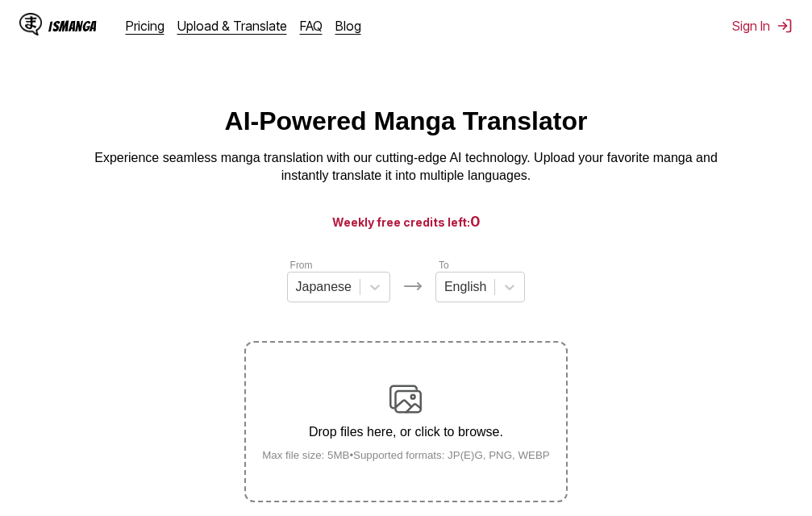  Describe the element at coordinates (784, 26) in the screenshot. I see `img: Sign out` at that location.